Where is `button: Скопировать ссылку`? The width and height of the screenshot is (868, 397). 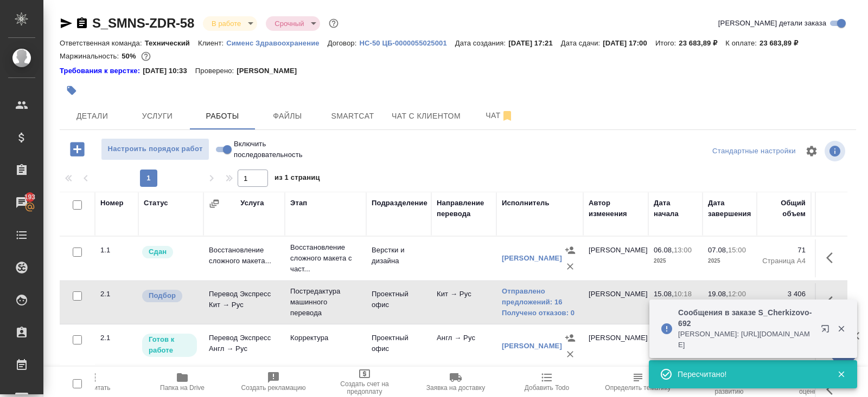 button: Скопировать ссылку is located at coordinates (82, 23).